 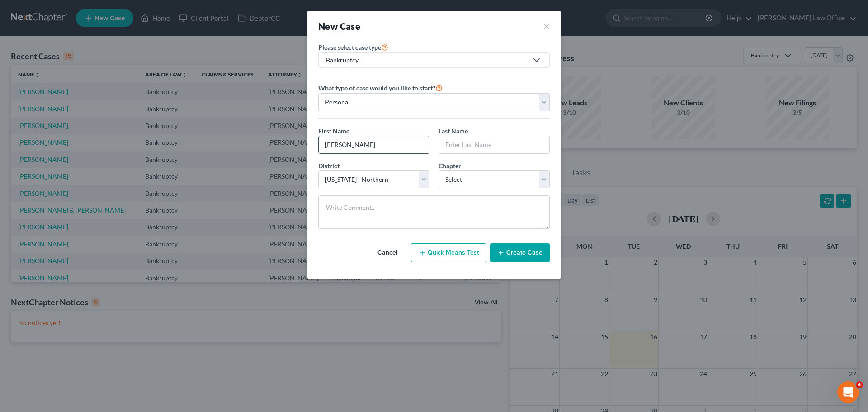 I want to click on span: Please select case type, so click(x=349, y=47).